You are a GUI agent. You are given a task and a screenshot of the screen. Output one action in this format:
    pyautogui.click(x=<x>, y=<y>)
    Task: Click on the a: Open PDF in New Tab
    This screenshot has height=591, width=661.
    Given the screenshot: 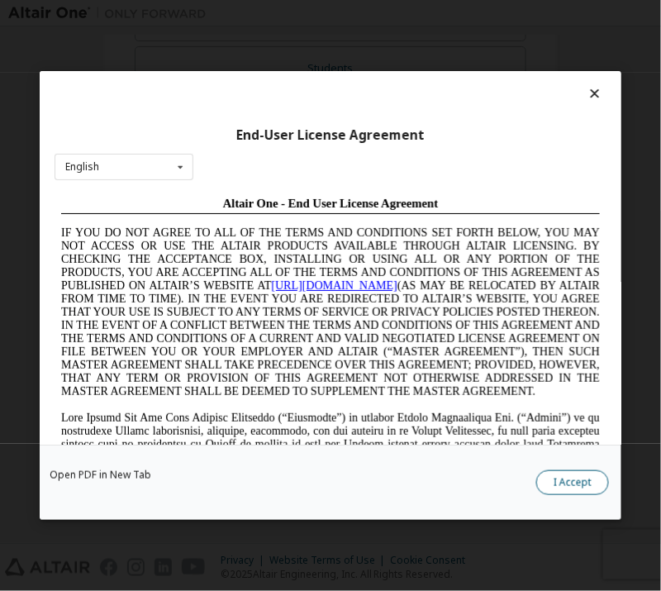 What is the action you would take?
    pyautogui.click(x=100, y=475)
    